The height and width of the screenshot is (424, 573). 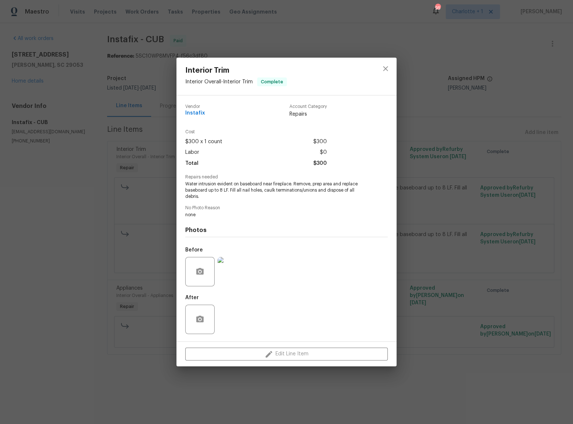 What do you see at coordinates (204, 142) in the screenshot?
I see `span: $300 x 1 count` at bounding box center [204, 142].